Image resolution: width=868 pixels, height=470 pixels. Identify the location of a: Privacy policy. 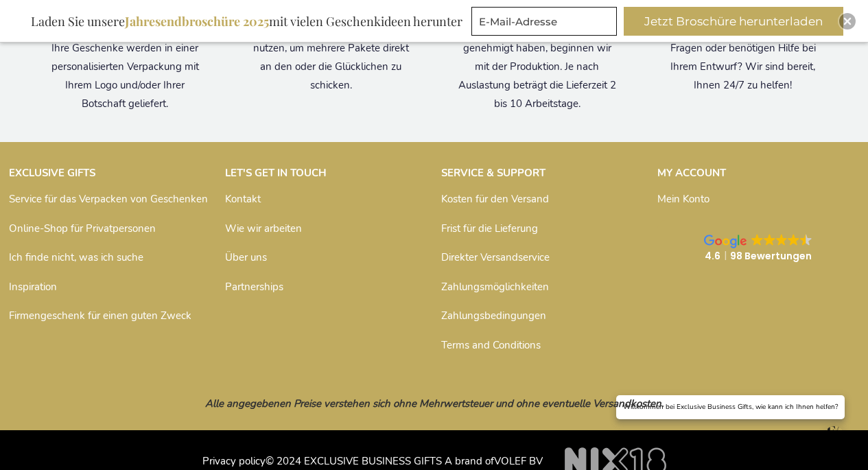
(234, 461).